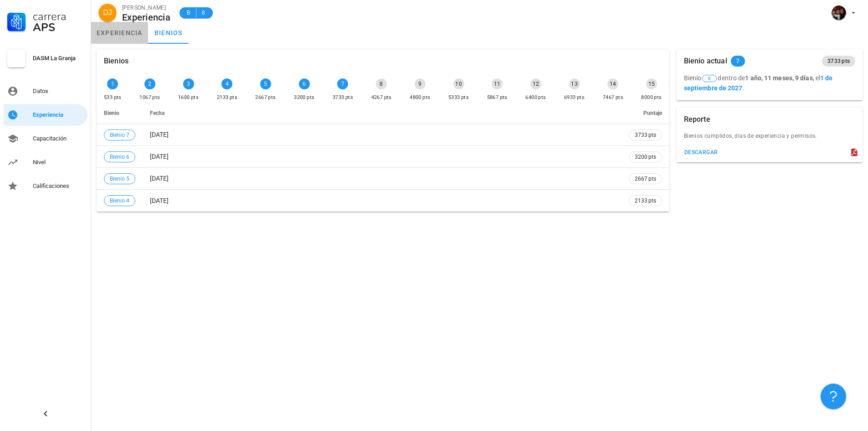 The image size is (868, 431). What do you see at coordinates (700, 152) in the screenshot?
I see `button: descargar` at bounding box center [700, 152].